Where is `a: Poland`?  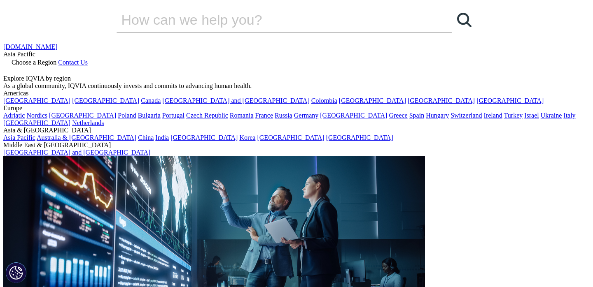 a: Poland is located at coordinates (127, 115).